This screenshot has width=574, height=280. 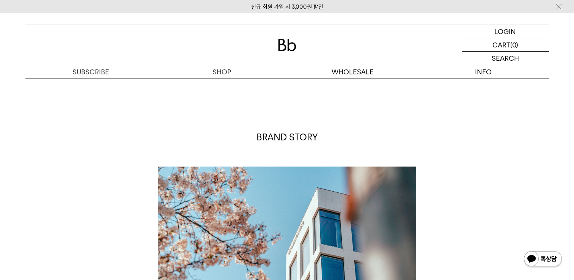 I want to click on a: 신규 회원 가입 시 3,000원 할인, so click(x=287, y=7).